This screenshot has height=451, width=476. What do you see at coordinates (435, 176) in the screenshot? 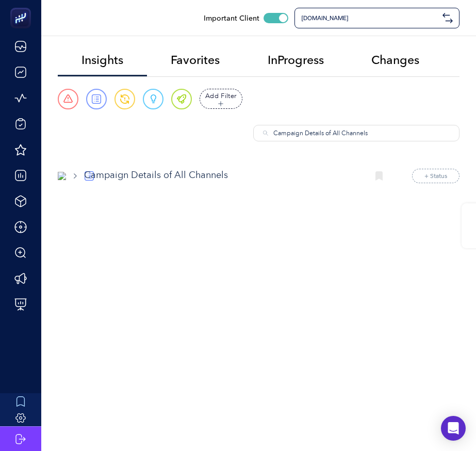
I see `button: + Status` at bounding box center [435, 176].